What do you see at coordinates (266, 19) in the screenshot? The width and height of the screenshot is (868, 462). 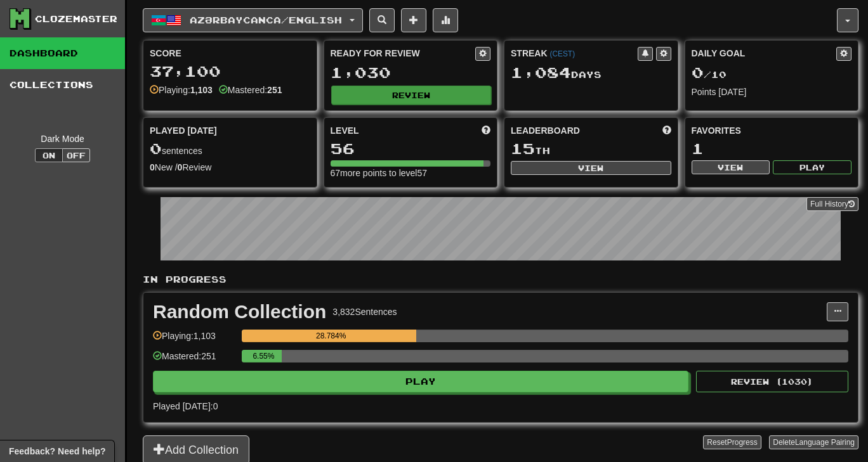 I see `span: Azərbaycanca / English` at bounding box center [266, 19].